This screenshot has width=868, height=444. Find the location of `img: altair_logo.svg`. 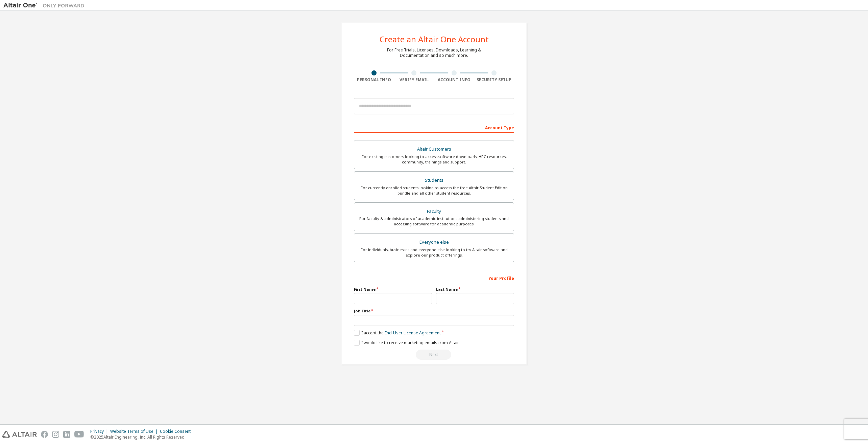

img: altair_logo.svg is located at coordinates (19, 434).